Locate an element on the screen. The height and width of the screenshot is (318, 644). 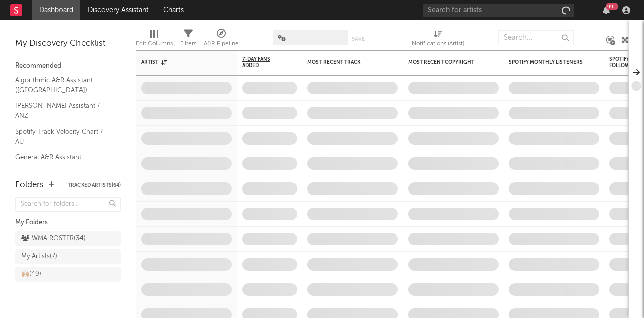
div: 99 + is located at coordinates (612, 6).